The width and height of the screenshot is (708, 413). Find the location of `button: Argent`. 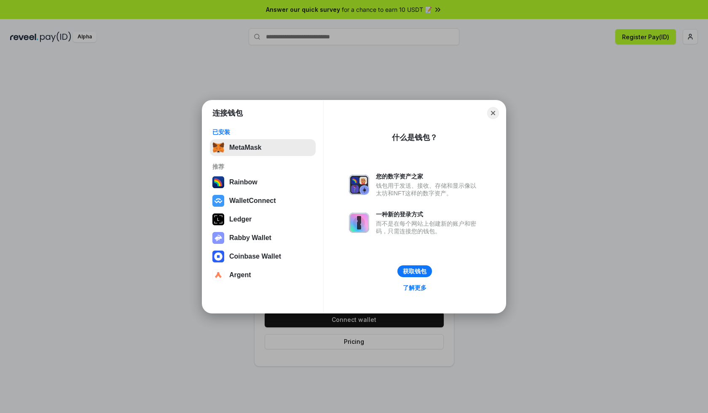

button: Argent is located at coordinates (263, 275).